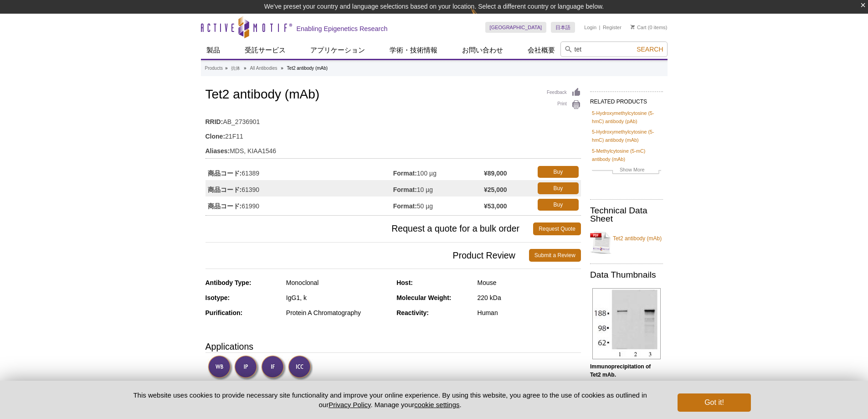  What do you see at coordinates (439, 188) in the screenshot?
I see `td: 10 µg` at bounding box center [439, 188].